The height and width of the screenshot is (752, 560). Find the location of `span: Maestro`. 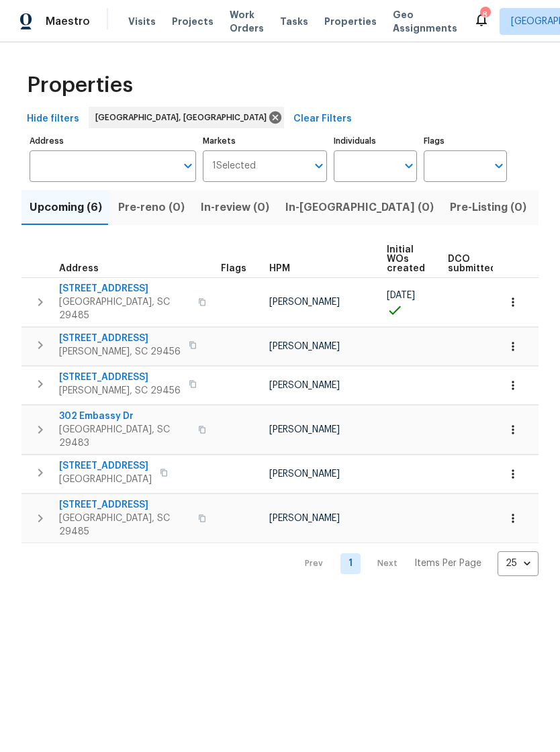

span: Maestro is located at coordinates (68, 21).